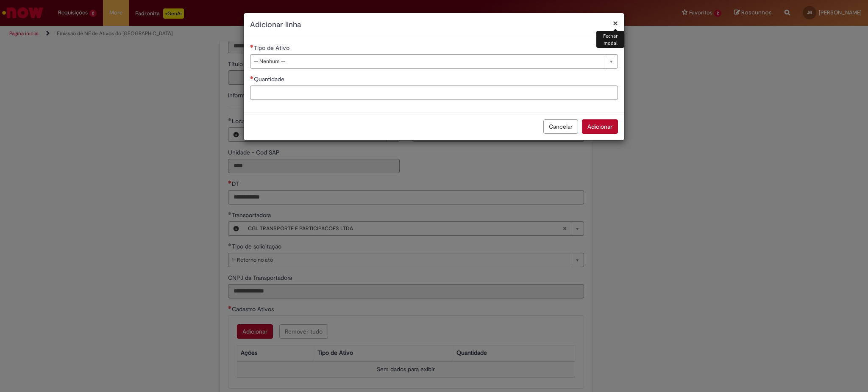  What do you see at coordinates (434, 25) in the screenshot?
I see `h2: Adicionar linha` at bounding box center [434, 25].